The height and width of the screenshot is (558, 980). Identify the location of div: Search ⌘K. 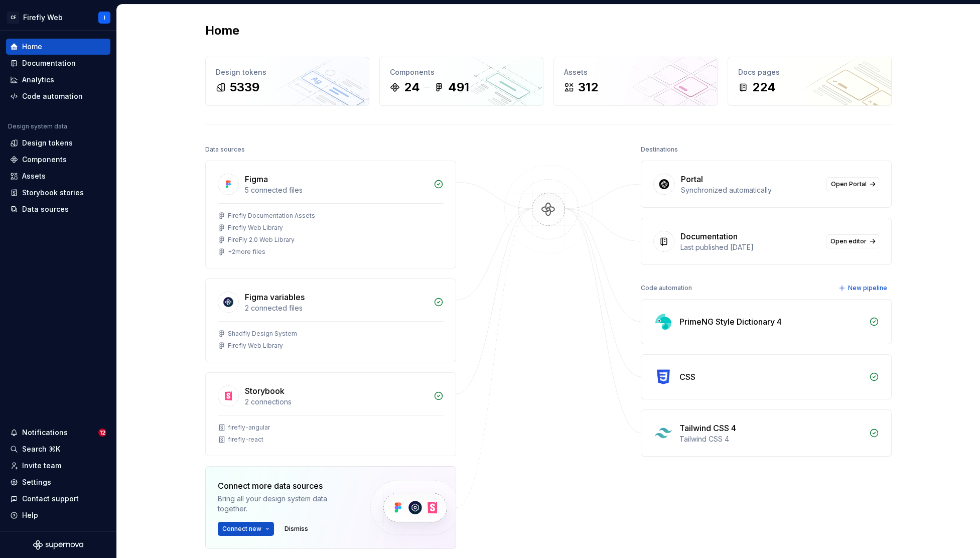
(41, 450).